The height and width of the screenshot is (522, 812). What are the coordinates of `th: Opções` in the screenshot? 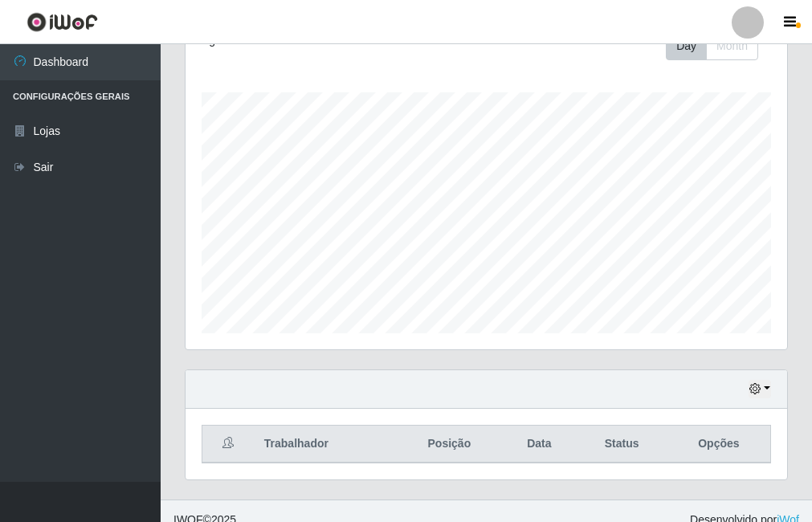 It's located at (719, 444).